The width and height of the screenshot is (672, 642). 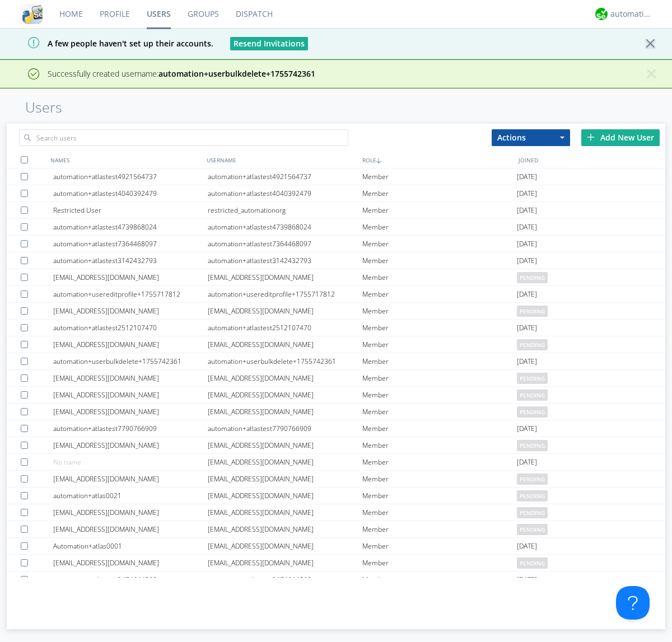 What do you see at coordinates (130, 495) in the screenshot?
I see `div: automation+atlas0021` at bounding box center [130, 495].